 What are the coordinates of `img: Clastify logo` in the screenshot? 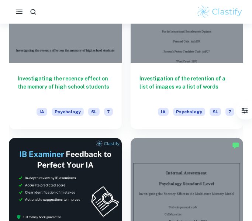 It's located at (220, 12).